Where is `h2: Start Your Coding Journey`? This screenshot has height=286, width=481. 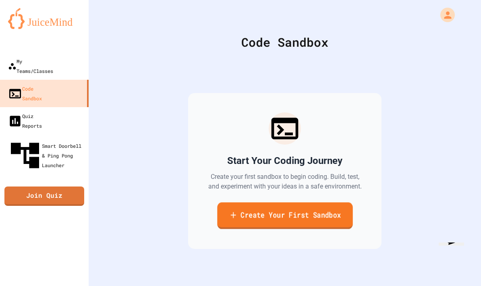
h2: Start Your Coding Journey is located at coordinates (285, 161).